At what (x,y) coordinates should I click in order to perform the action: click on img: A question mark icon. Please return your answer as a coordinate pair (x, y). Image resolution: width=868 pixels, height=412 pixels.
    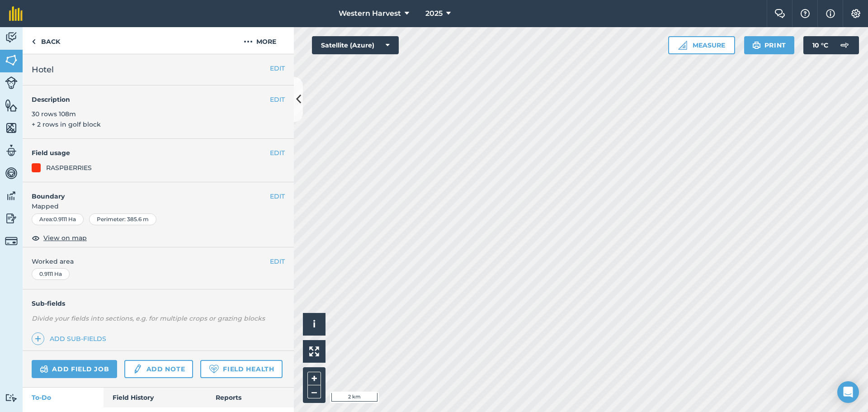
    Looking at the image, I should click on (806, 14).